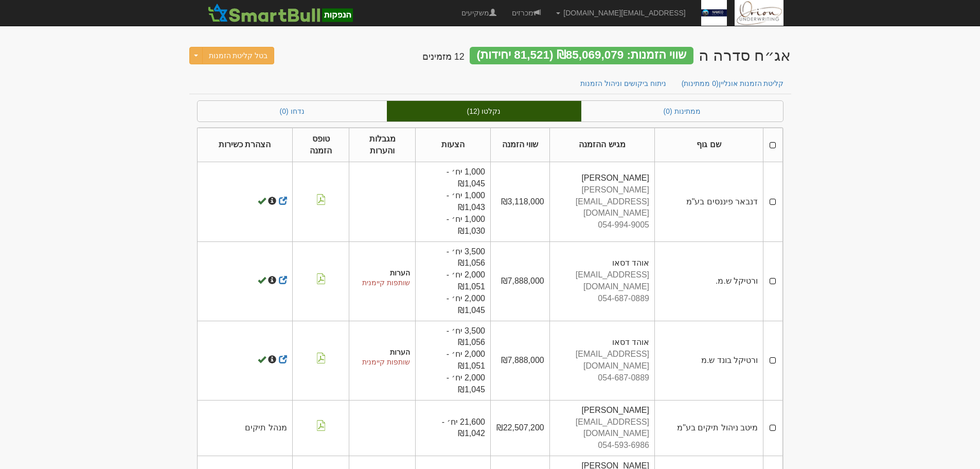  I want to click on td: ₪3,118,000, so click(520, 201).